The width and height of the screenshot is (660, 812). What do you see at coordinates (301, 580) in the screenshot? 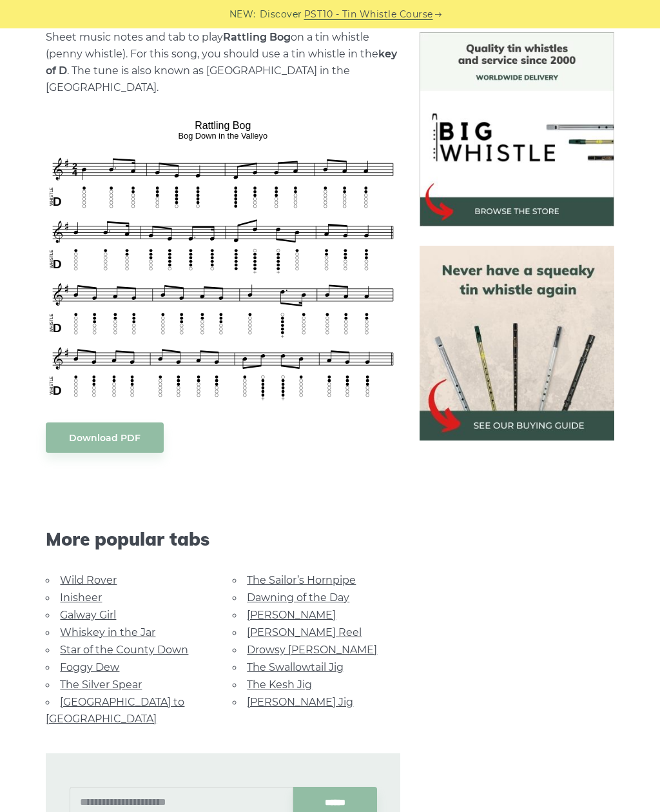
I see `a: The Sailor’s Hornpipe` at bounding box center [301, 580].